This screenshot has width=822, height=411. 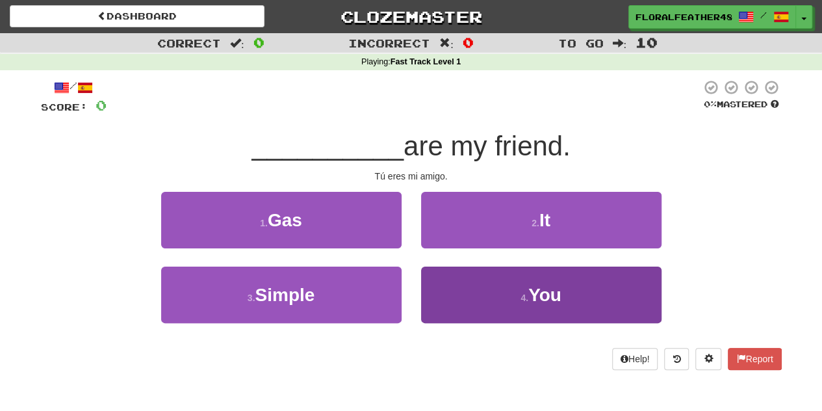 What do you see at coordinates (545, 220) in the screenshot?
I see `span: It` at bounding box center [545, 220].